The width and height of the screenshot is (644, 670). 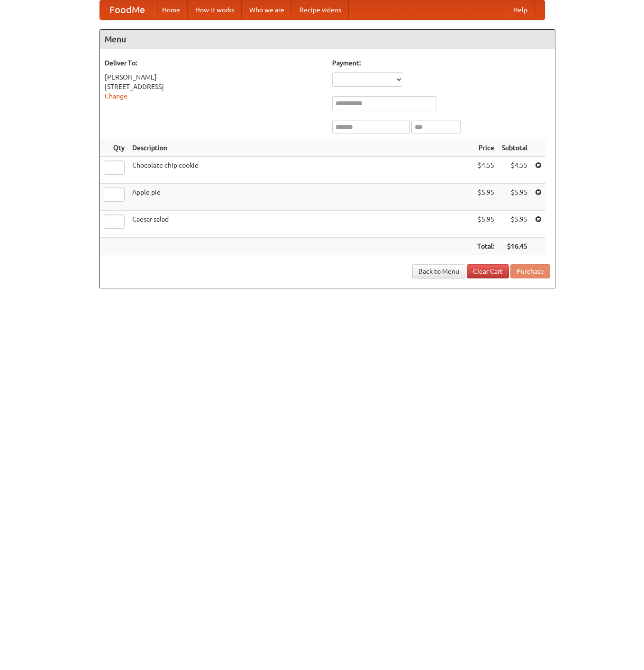 What do you see at coordinates (486, 246) in the screenshot?
I see `th: Total:` at bounding box center [486, 246].